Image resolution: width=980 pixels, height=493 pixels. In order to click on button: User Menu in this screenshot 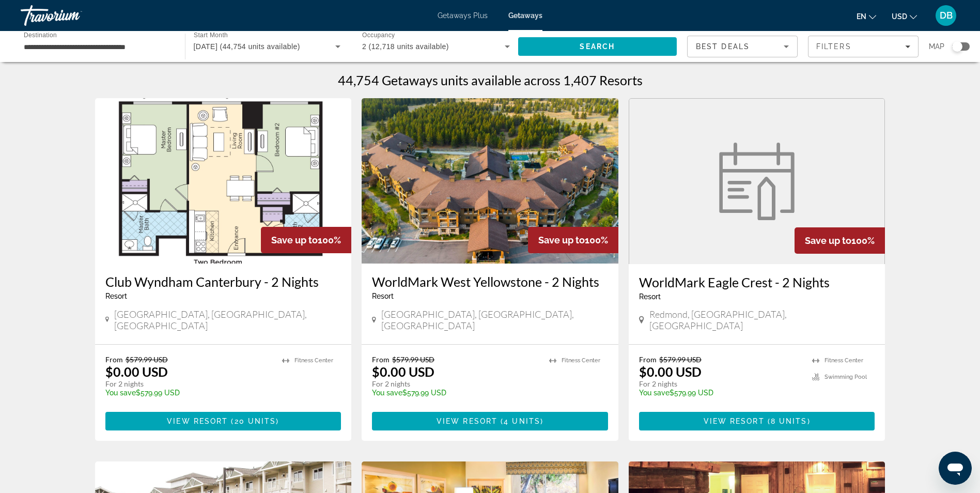, I will do `click(946, 15)`.